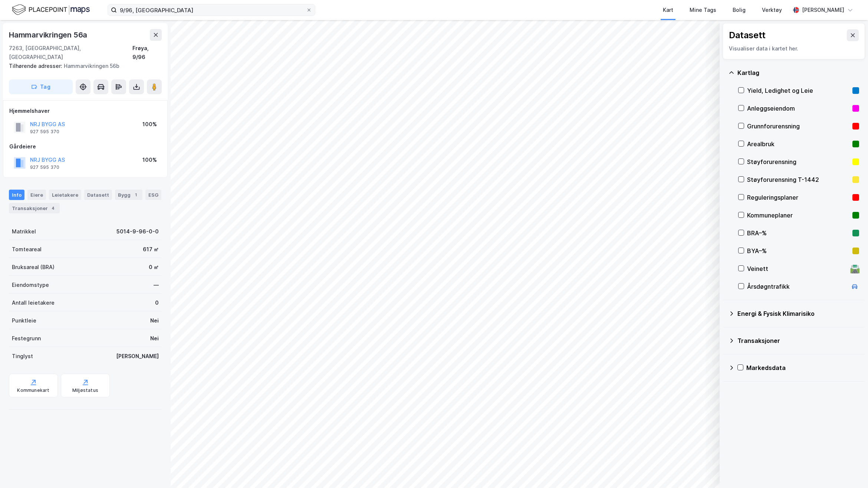 This screenshot has width=868, height=488. What do you see at coordinates (36, 66) in the screenshot?
I see `span: Tilhørende adresser:` at bounding box center [36, 66].